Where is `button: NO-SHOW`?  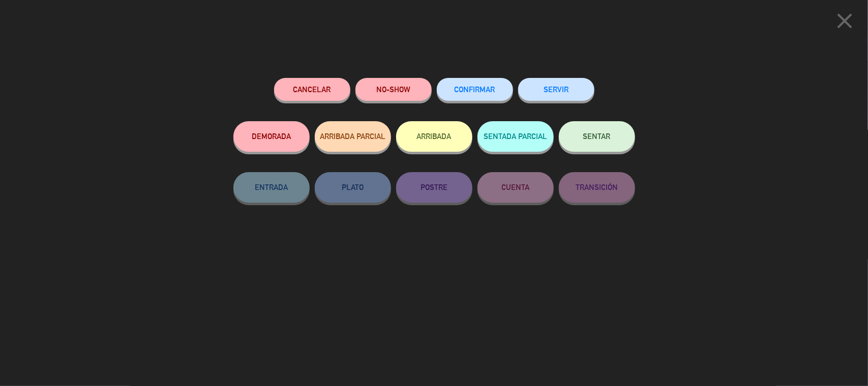
button: NO-SHOW is located at coordinates (394, 89).